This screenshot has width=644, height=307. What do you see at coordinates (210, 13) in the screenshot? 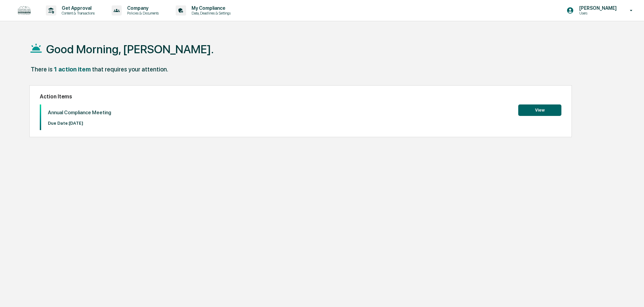
I see `p: Data, Deadlines & Settings` at bounding box center [210, 13].